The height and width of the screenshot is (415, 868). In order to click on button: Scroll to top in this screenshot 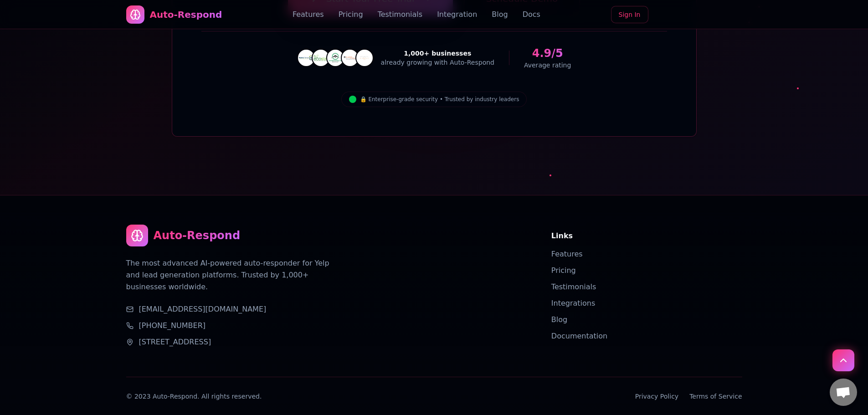, I will do `click(844, 360)`.